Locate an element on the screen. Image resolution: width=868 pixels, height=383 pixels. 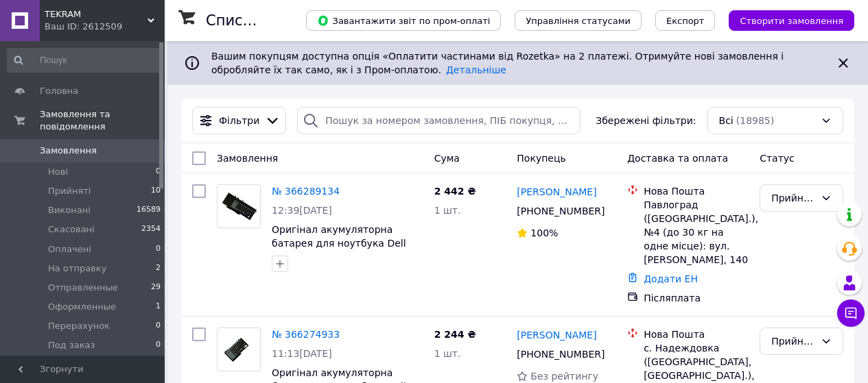
span: 16589 is located at coordinates (148, 210).